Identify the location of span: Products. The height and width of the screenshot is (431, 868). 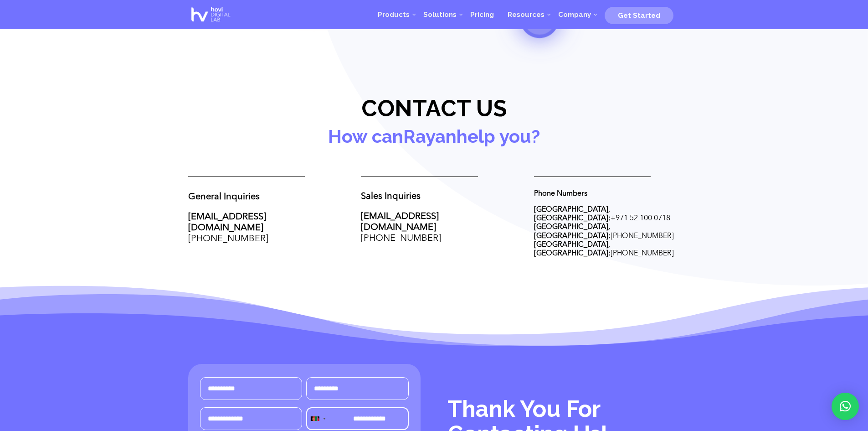
(394, 15).